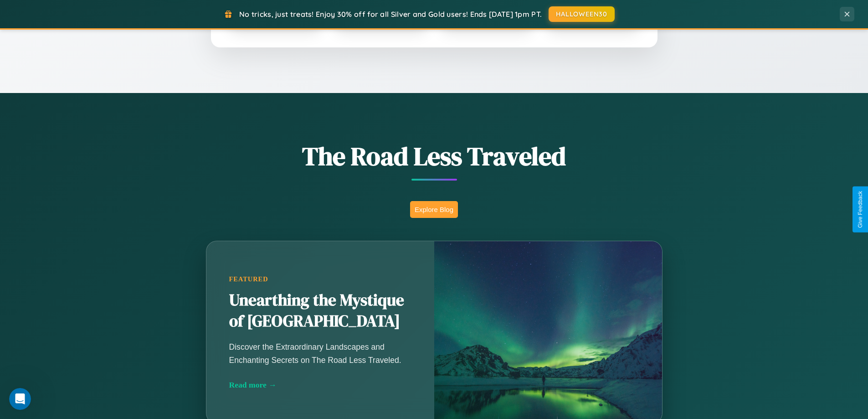 The height and width of the screenshot is (419, 868). Describe the element at coordinates (320, 279) in the screenshot. I see `div: Featured` at that location.